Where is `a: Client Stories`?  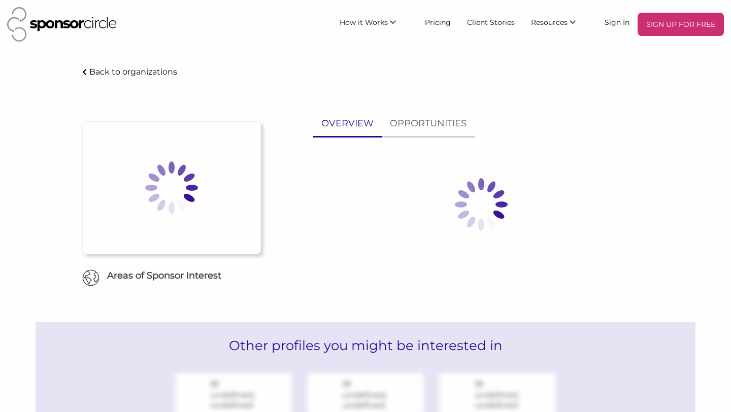 a: Client Stories is located at coordinates (491, 22).